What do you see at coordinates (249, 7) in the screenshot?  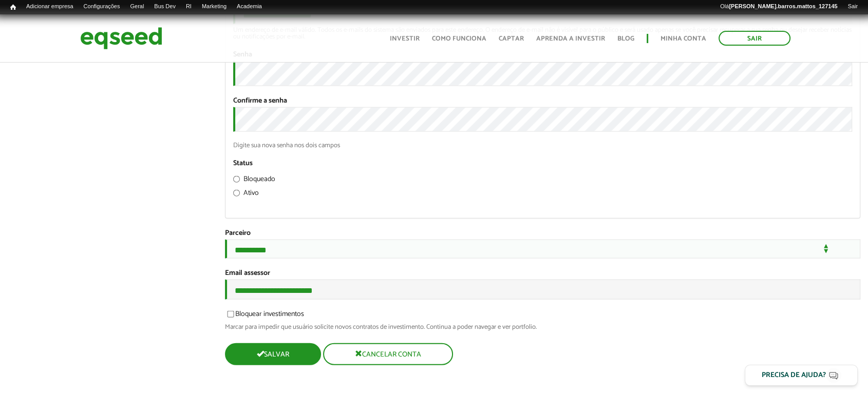 I see `a: Academia` at bounding box center [249, 7].